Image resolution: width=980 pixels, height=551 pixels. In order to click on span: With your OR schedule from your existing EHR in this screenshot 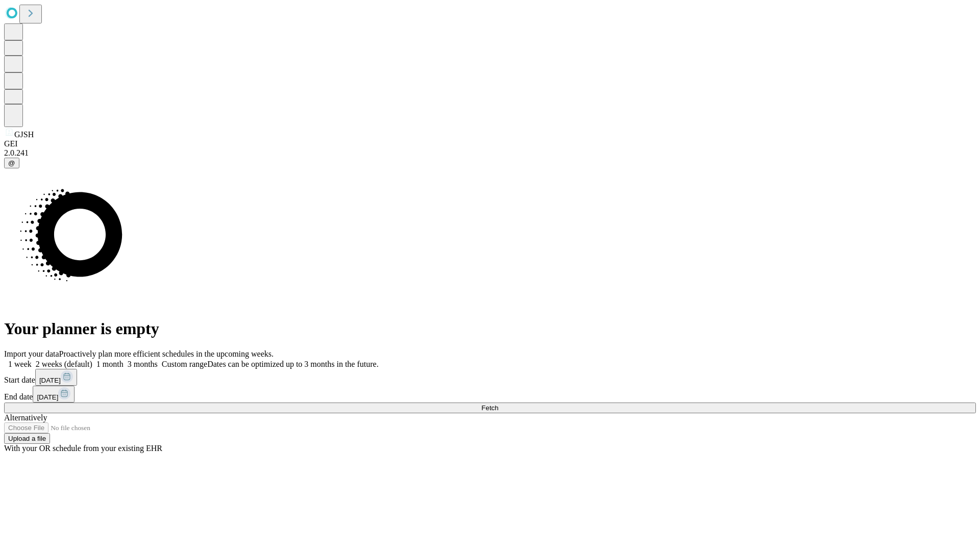, I will do `click(83, 448)`.